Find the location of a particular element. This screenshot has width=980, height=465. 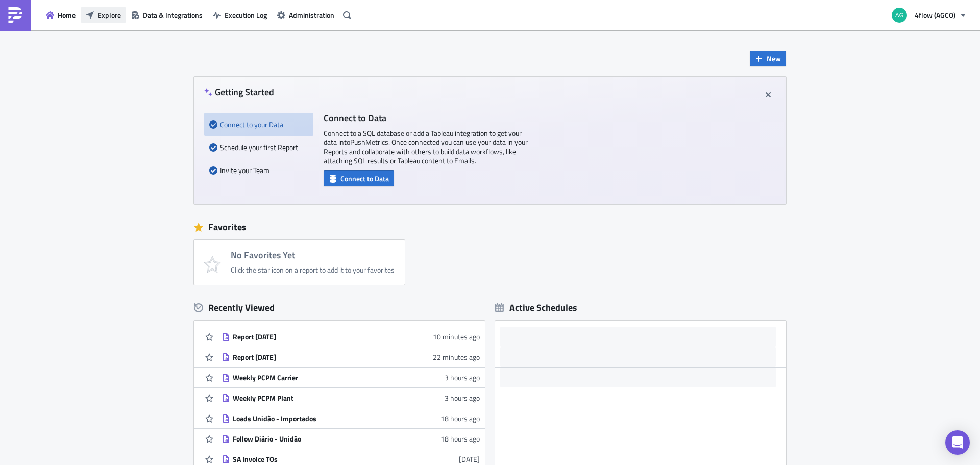

a: Administration is located at coordinates (306, 15).